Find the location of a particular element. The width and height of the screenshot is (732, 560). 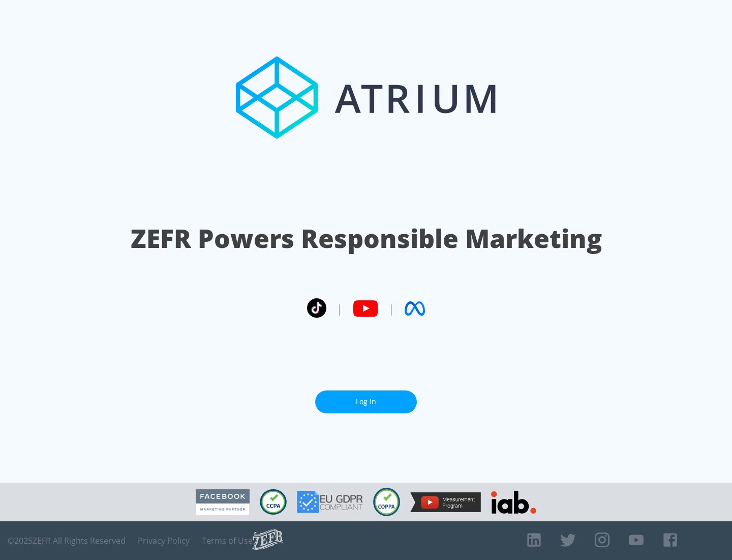

img: IAB is located at coordinates (514, 502).